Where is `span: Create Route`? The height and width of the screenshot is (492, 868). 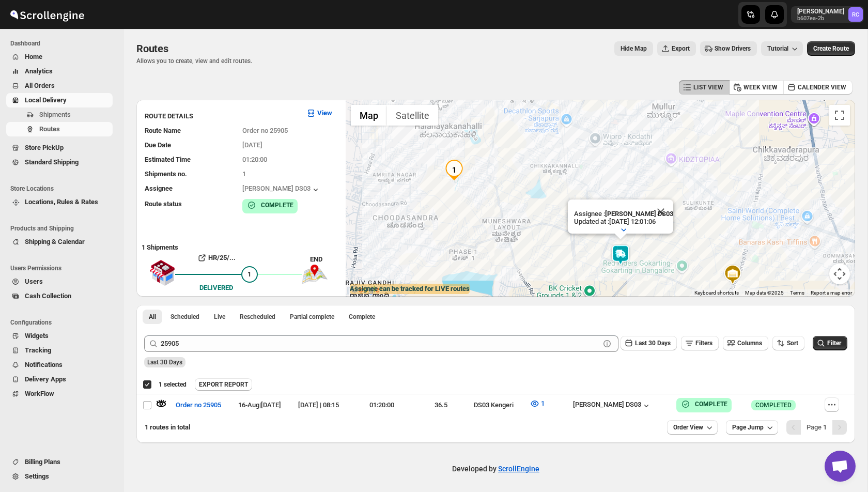 span: Create Route is located at coordinates (831, 49).